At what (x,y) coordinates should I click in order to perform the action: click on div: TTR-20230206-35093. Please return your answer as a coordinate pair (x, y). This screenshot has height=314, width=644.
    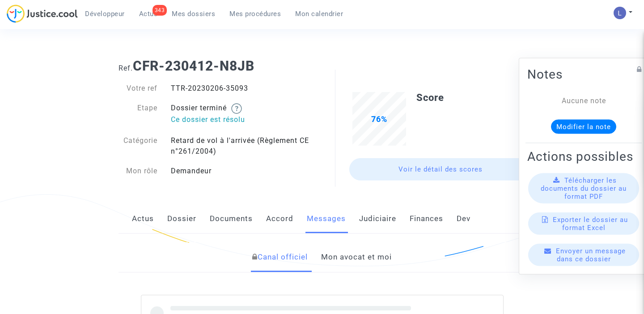
    Looking at the image, I should click on (243, 89).